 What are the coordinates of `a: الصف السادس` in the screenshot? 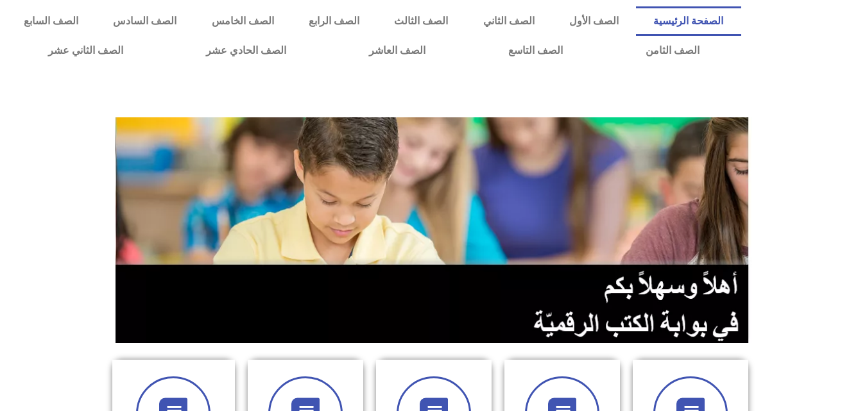 It's located at (144, 21).